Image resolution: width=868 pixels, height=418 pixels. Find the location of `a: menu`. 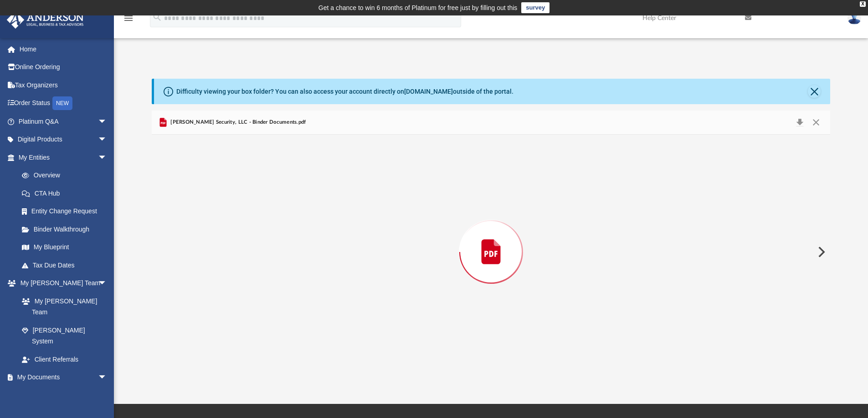

a: menu is located at coordinates (128, 20).